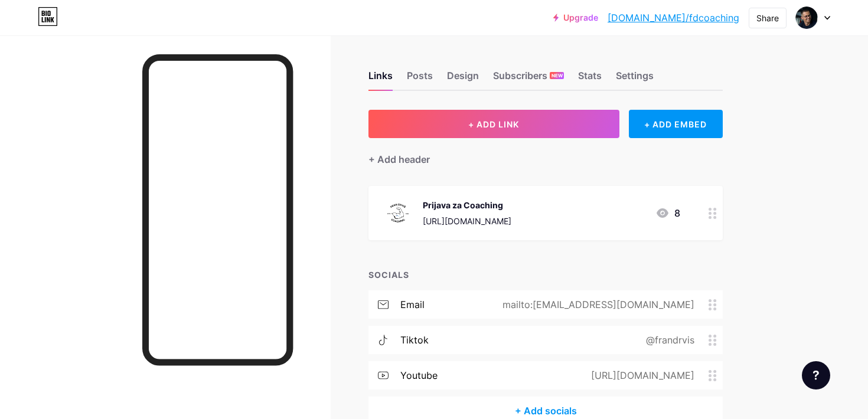 The height and width of the screenshot is (419, 868). Describe the element at coordinates (590, 79) in the screenshot. I see `div: Stats` at that location.